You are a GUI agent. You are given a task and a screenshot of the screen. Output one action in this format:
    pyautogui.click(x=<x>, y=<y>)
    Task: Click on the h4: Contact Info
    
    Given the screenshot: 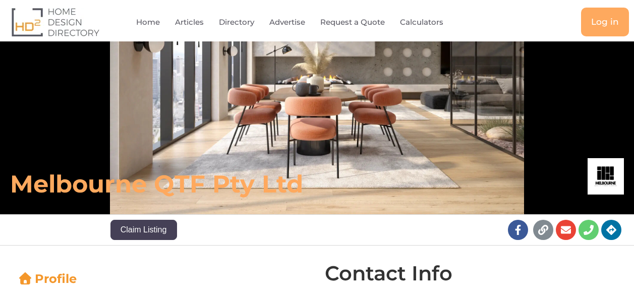 What is the action you would take?
    pyautogui.click(x=389, y=273)
    